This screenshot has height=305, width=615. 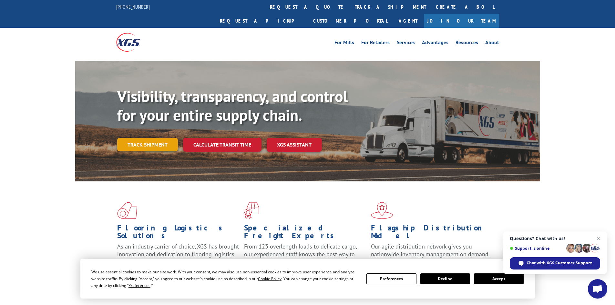 What do you see at coordinates (435, 44) in the screenshot?
I see `a: Advantages` at bounding box center [435, 44].